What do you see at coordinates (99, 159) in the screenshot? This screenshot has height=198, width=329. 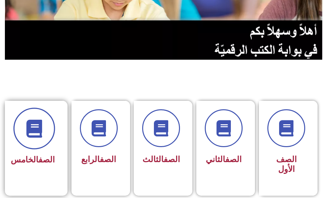 I see `span: الرابع` at bounding box center [99, 159].